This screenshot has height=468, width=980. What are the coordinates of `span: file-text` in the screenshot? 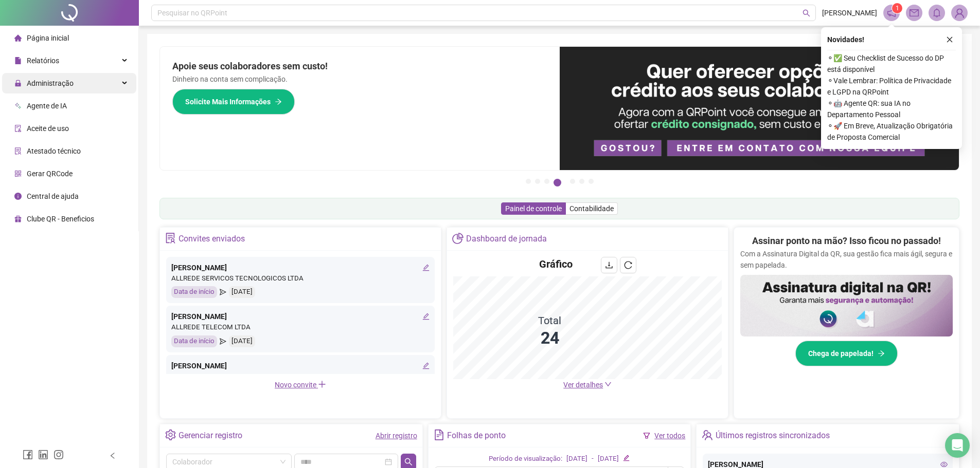 It's located at (439, 435).